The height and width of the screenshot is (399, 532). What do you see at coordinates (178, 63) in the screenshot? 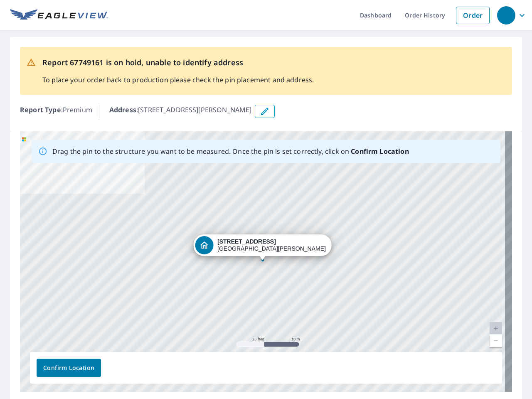
I see `p: Report 67749161 is on hold, unable to identify address` at bounding box center [178, 63].